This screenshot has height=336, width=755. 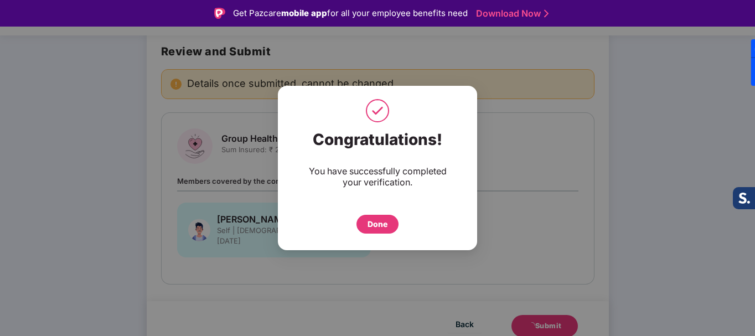 What do you see at coordinates (546, 13) in the screenshot?
I see `img: Stroke` at bounding box center [546, 13].